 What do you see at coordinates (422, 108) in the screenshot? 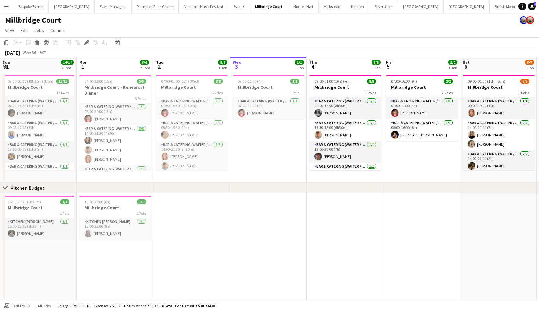
I see `div: 07:00-16:00 (9h)2/2Millbridge Court2 RolesBar & Catering (Waiter / waitress)1/107:00-11:00 (4h)[P...` at bounding box center [422, 108].